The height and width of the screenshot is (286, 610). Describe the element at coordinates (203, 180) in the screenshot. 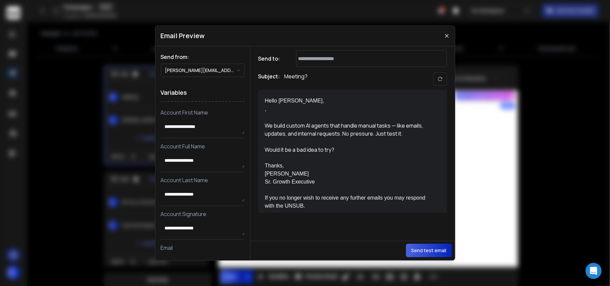

I see `p: Account Last Name` at that location.